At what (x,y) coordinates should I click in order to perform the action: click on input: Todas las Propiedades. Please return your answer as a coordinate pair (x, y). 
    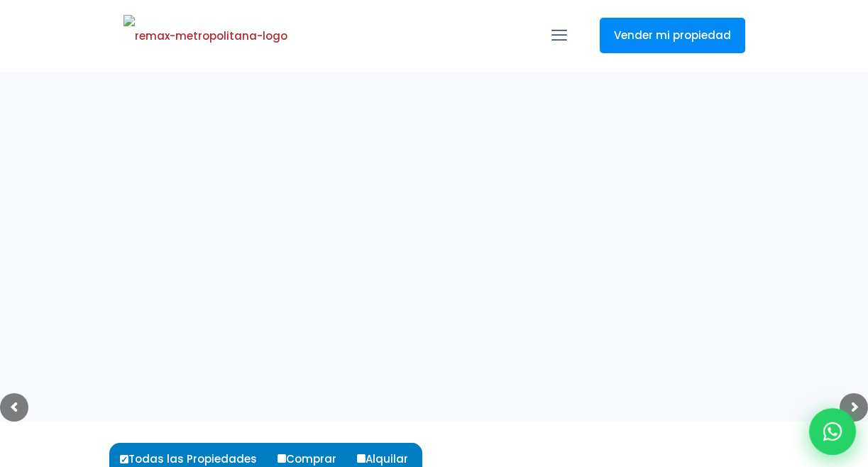
    Looking at the image, I should click on (125, 459).